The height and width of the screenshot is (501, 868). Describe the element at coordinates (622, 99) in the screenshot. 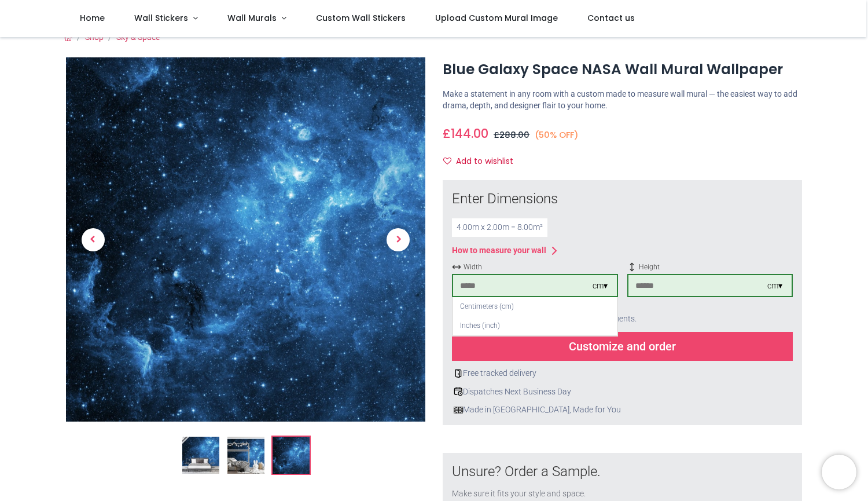

I see `p: Make a statement in any room with a custom made to measure wall mural — the easiest way to add dr...` at that location.